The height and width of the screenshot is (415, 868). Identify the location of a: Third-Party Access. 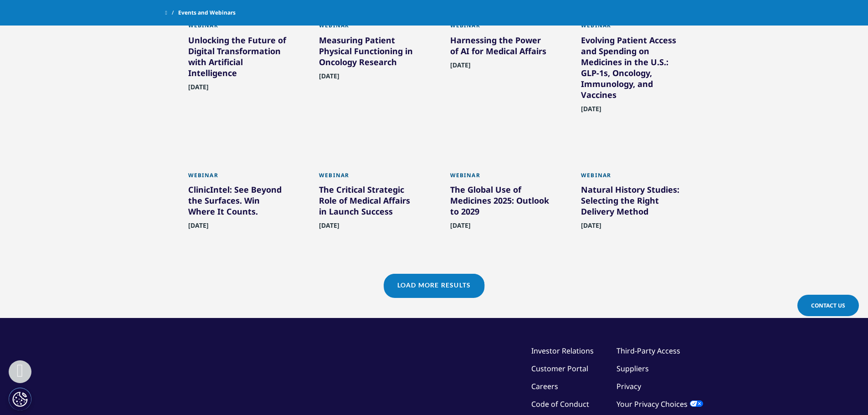
(649, 351).